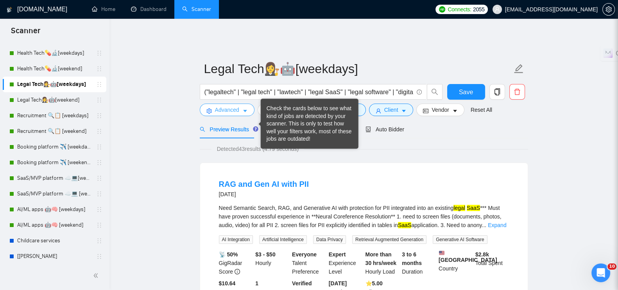 The image size is (618, 290). I want to click on span: Preview Results, so click(228, 129).